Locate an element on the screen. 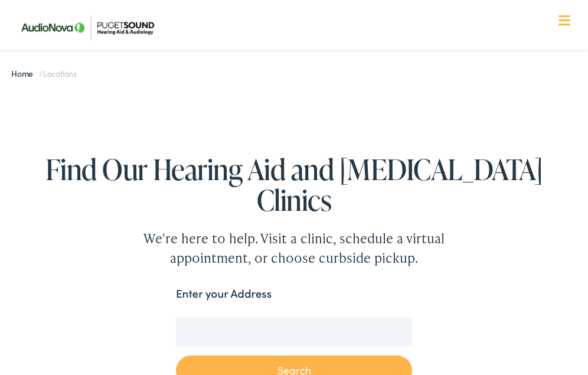 The width and height of the screenshot is (588, 375). a: What We Offer is located at coordinates (298, 60).